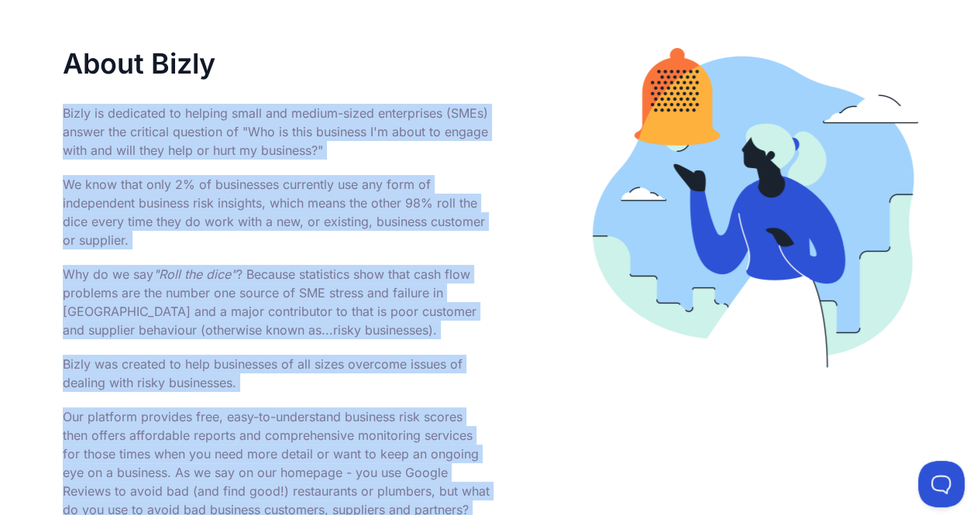 Image resolution: width=980 pixels, height=515 pixels. I want to click on p: Bizly is dedicated to helping small and medium-sized enterprises (SMEs) answer the critical quest..., so click(276, 131).